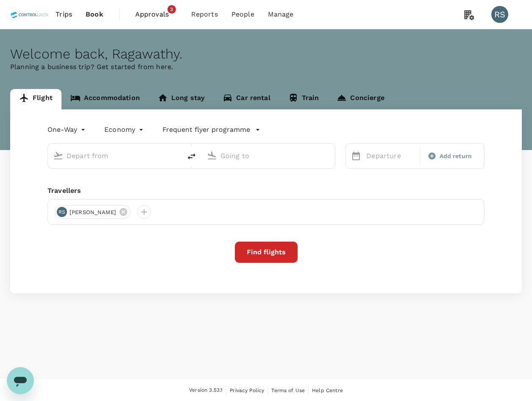 The height and width of the screenshot is (401, 532). I want to click on button: delete, so click(192, 157).